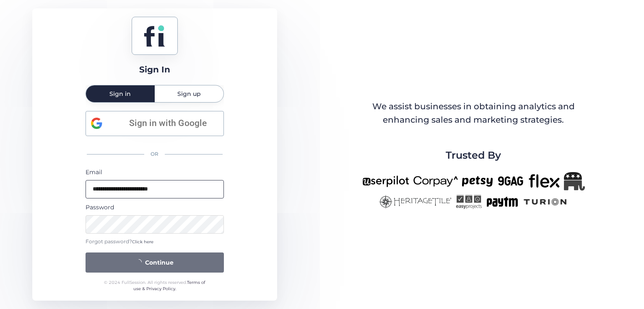 The height and width of the screenshot is (309, 644). I want to click on img: corpay-new.png, so click(436, 182).